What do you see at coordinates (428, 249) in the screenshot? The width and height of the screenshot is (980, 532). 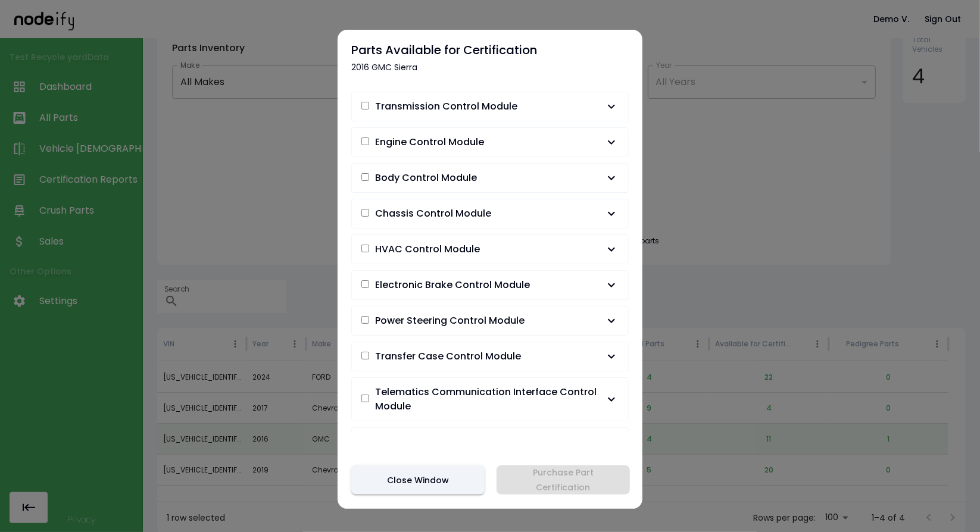 I see `span: HVAC Control Module` at bounding box center [428, 249].